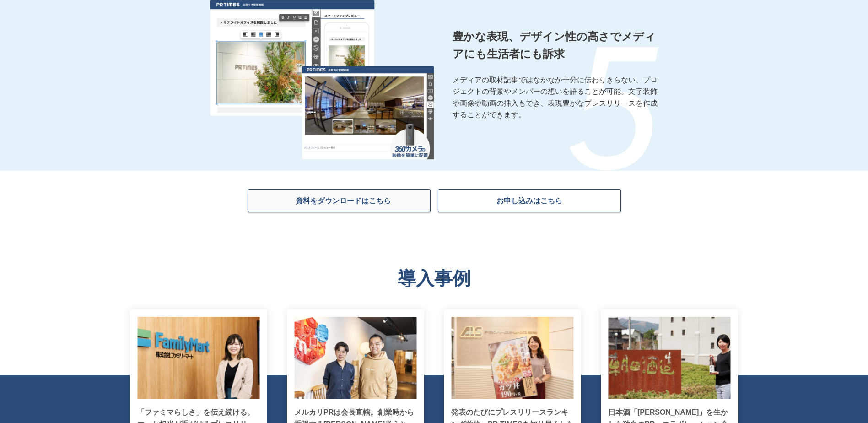  What do you see at coordinates (435, 278) in the screenshot?
I see `h2: 導入事例` at bounding box center [435, 278].